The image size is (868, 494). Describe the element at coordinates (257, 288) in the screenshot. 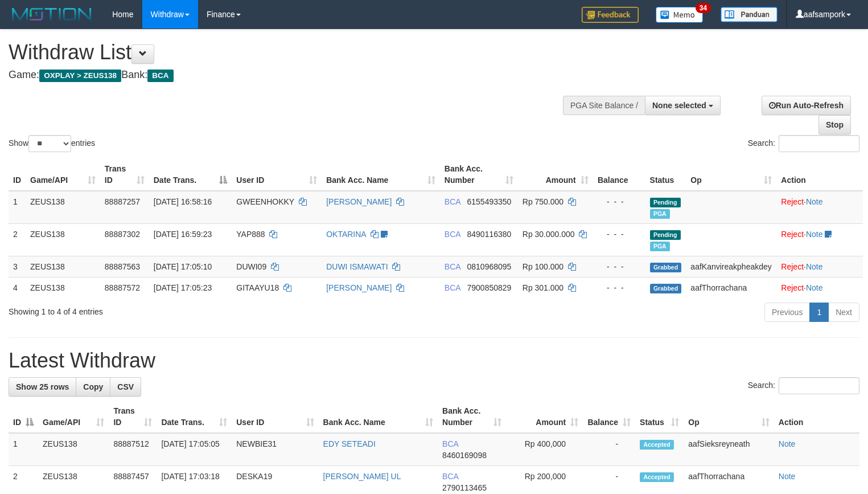

I see `span: GITAAYU18` at that location.